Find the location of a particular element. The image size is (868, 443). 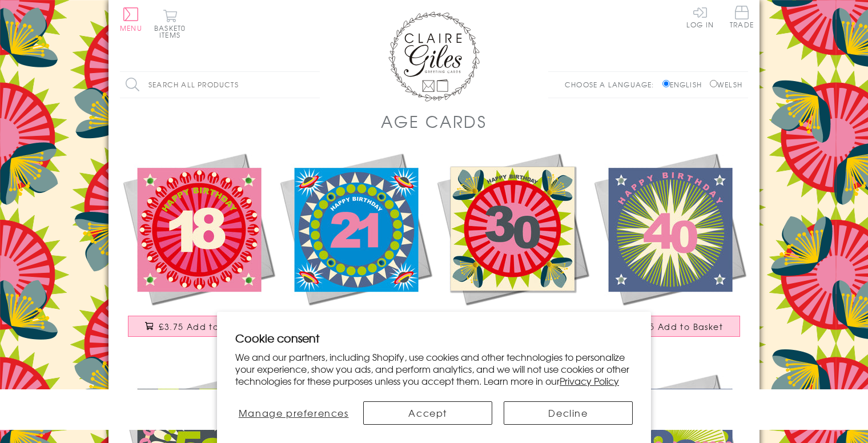

p: Choose a language: is located at coordinates (613, 84).